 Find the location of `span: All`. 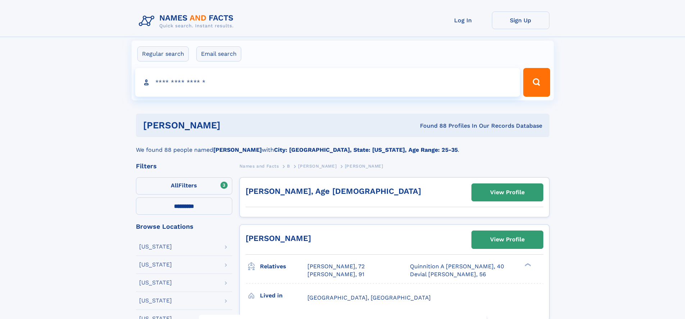

span: All is located at coordinates (174, 185).